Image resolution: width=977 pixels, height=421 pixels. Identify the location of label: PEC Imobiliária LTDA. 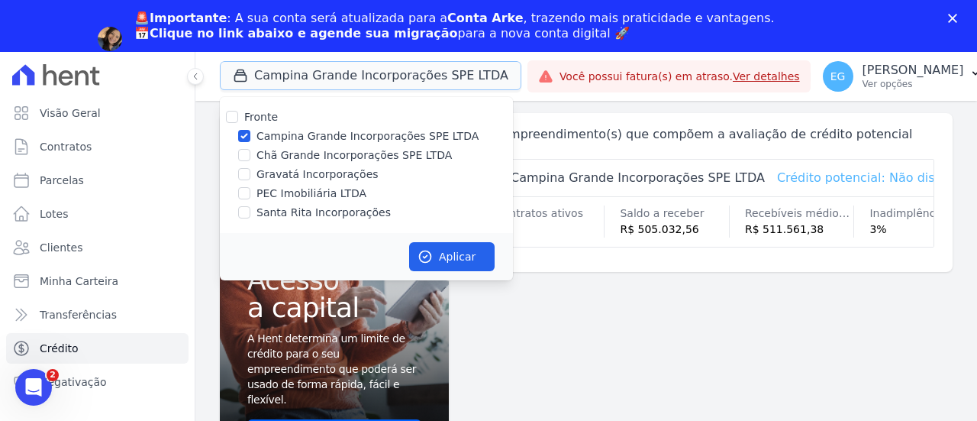
(311, 193).